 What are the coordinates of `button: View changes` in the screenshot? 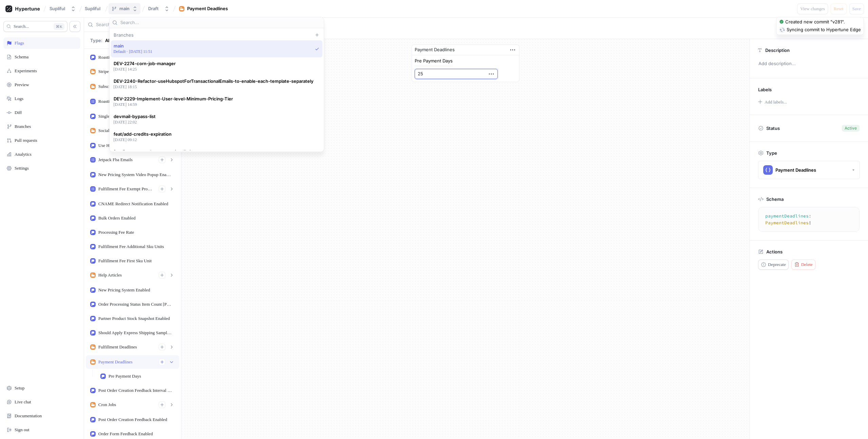 It's located at (812, 9).